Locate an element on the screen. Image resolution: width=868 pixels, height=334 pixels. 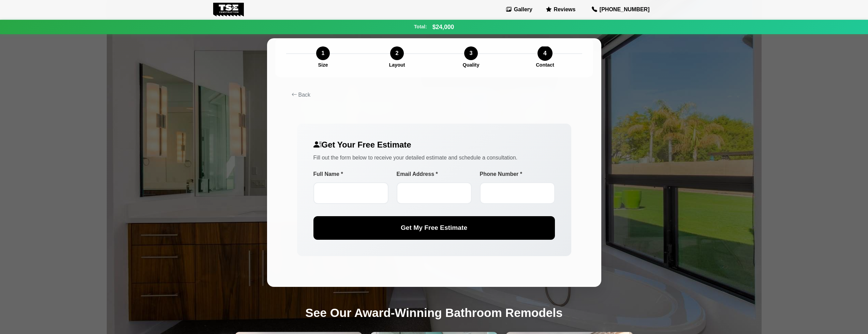
label: Phone Number * is located at coordinates (518, 174).